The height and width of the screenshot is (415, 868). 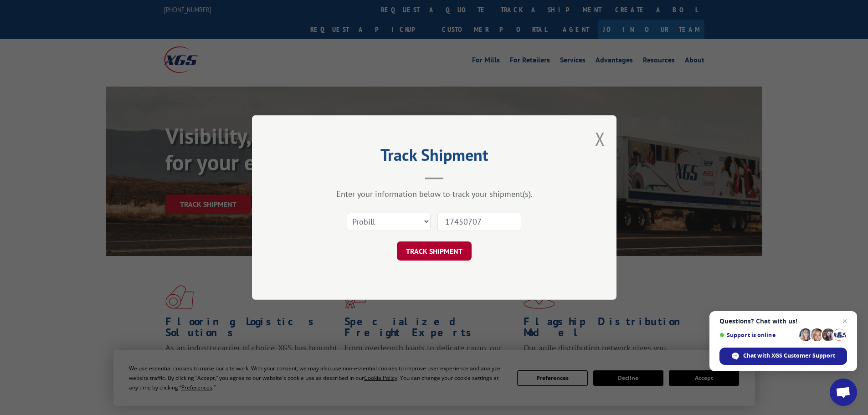 I want to click on span: Questions? Chat with us!, so click(x=784, y=321).